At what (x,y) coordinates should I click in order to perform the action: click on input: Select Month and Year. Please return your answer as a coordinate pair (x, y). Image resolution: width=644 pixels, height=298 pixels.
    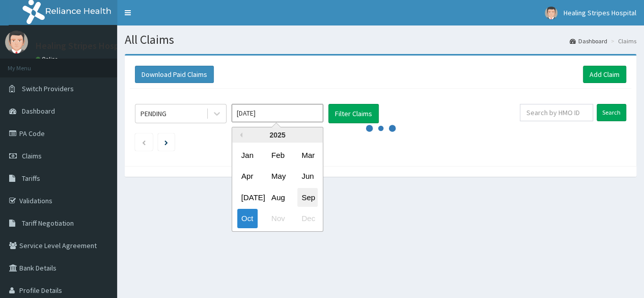
    Looking at the image, I should click on (277, 113).